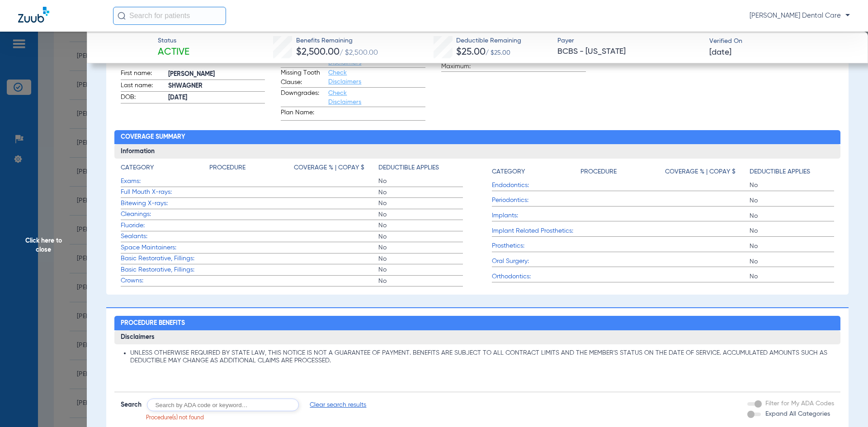 This screenshot has height=427, width=868. I want to click on span: Missing Tooth Clause:, so click(303, 78).